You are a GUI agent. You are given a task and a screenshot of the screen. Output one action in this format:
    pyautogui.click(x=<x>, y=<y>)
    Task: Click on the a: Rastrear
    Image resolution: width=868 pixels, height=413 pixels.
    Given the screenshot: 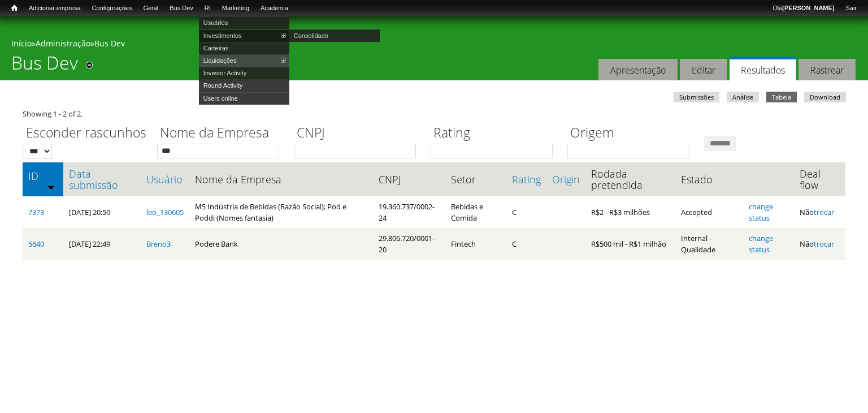 What is the action you would take?
    pyautogui.click(x=827, y=69)
    